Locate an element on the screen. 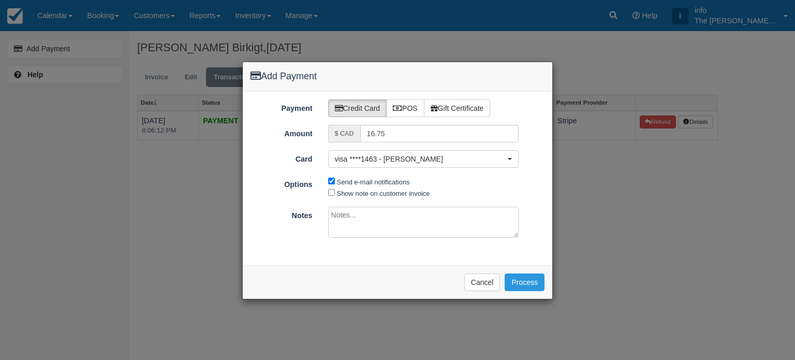  label: POS is located at coordinates (405, 108).